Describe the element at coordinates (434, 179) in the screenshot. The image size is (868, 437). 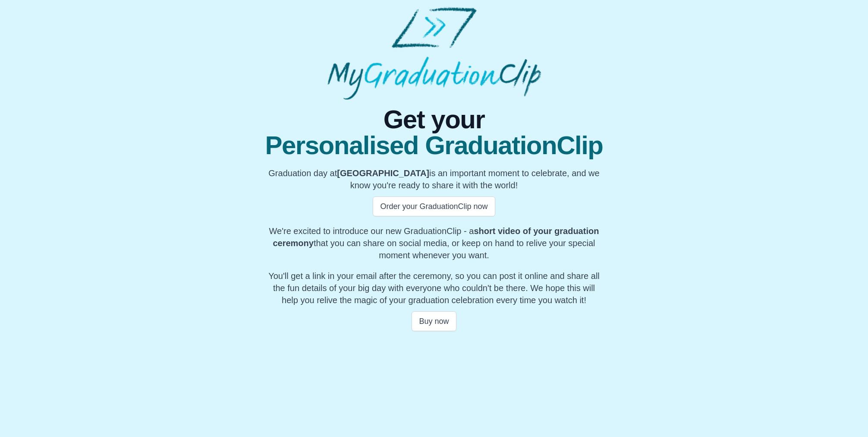
I see `p: Graduation day at is an important moment to celebrate, and we know you're ready to share it with ...` at that location.